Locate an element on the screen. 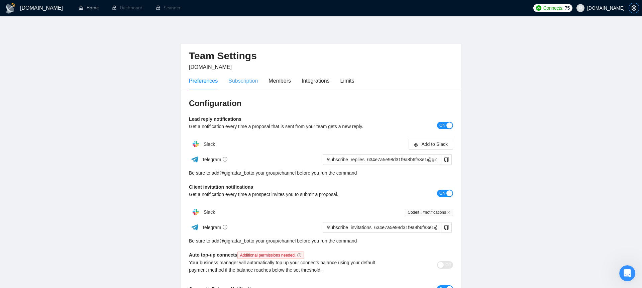 The width and height of the screenshot is (642, 288). span: slack is located at coordinates (416, 145).